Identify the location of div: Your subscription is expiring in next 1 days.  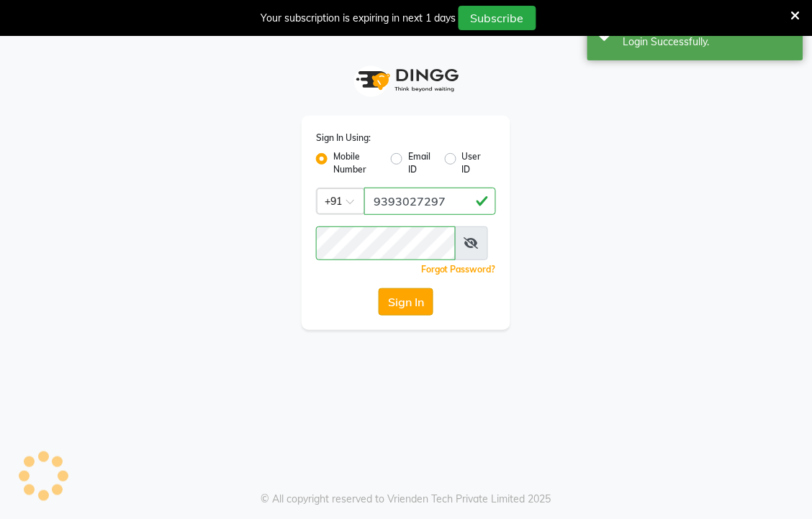
(358, 18).